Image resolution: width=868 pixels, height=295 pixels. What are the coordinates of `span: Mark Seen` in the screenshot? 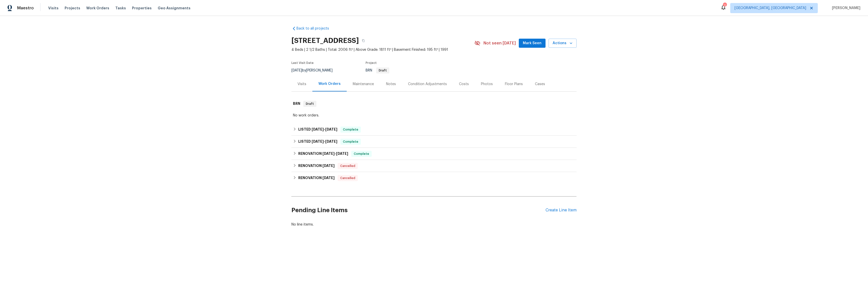 It's located at (533, 43).